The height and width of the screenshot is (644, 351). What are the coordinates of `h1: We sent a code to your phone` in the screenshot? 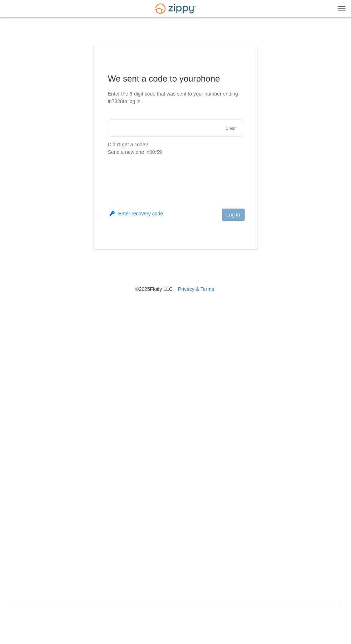 It's located at (176, 78).